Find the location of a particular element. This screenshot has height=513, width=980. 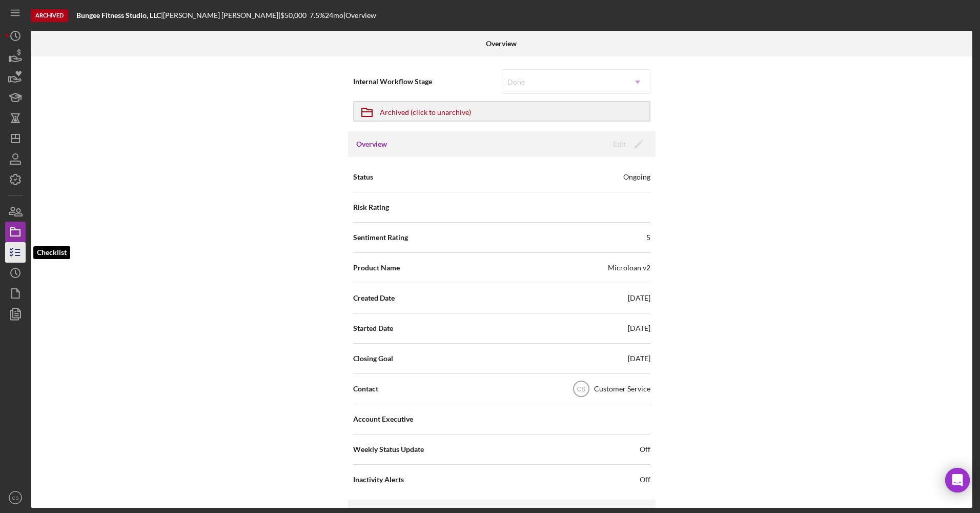

b: Bungee Fitness Studio, LLC is located at coordinates (118, 15).